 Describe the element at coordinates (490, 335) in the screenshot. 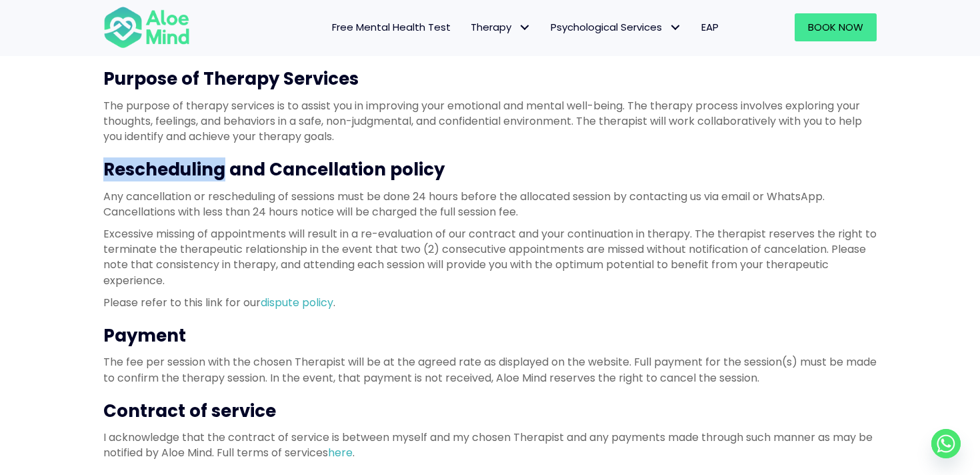

I see `h3: Payment` at that location.